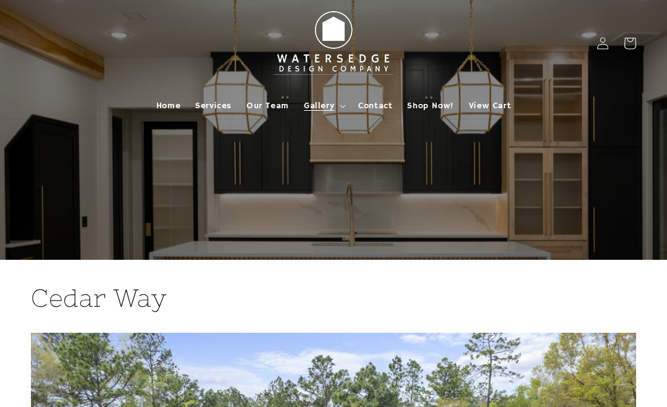  What do you see at coordinates (375, 106) in the screenshot?
I see `a: Contact` at bounding box center [375, 106].